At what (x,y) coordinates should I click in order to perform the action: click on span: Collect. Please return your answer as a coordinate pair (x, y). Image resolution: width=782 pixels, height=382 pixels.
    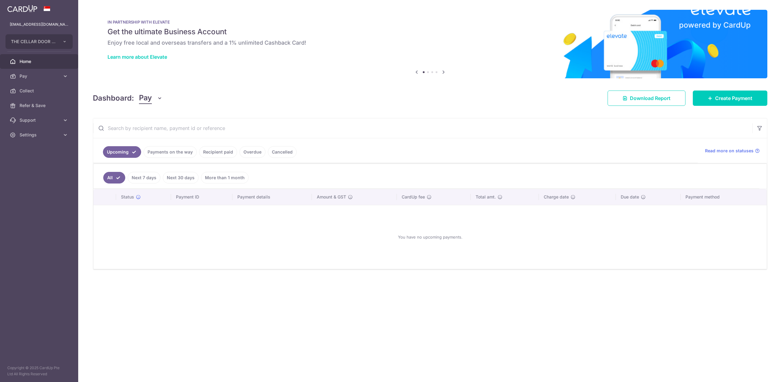
    Looking at the image, I should click on (40, 91).